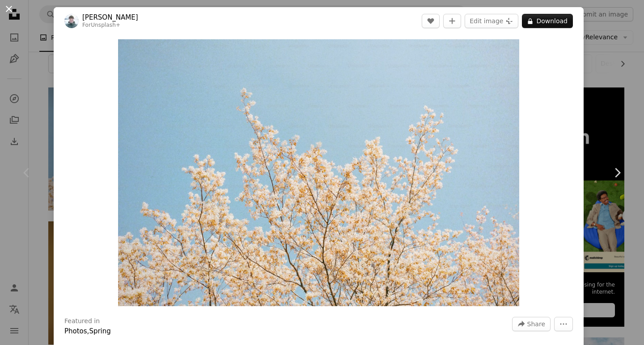  I want to click on a: Unsplash+, so click(106, 25).